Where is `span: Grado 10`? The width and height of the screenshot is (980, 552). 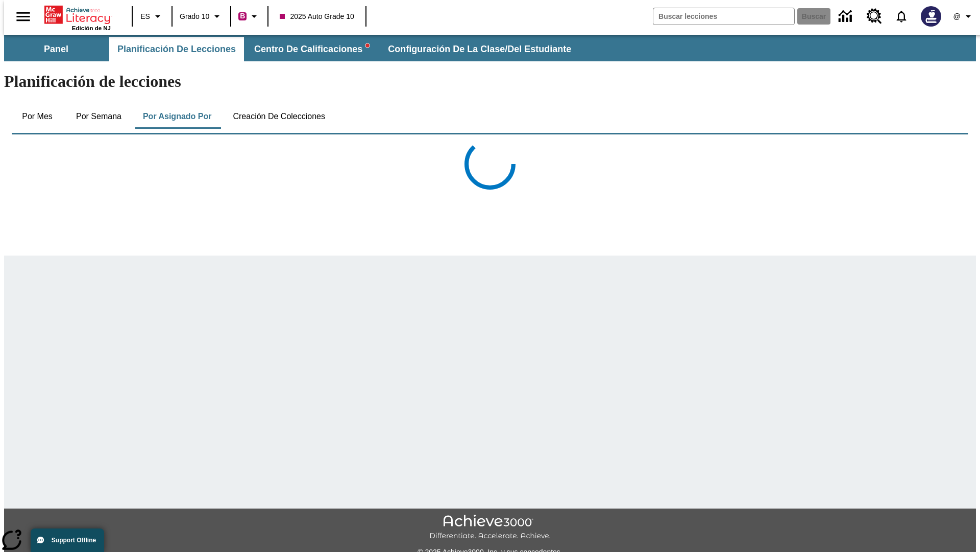 span: Grado 10 is located at coordinates (195, 16).